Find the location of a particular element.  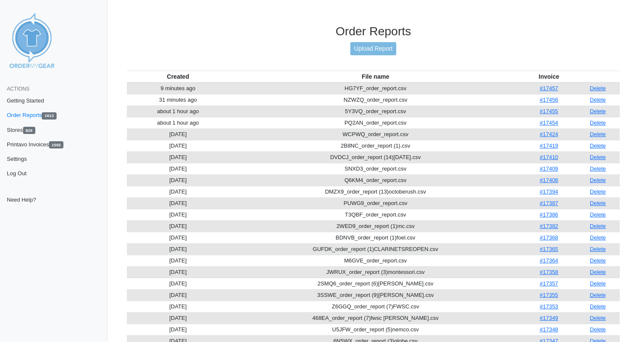

td: SNXD3_order_report.csv is located at coordinates (375, 169).